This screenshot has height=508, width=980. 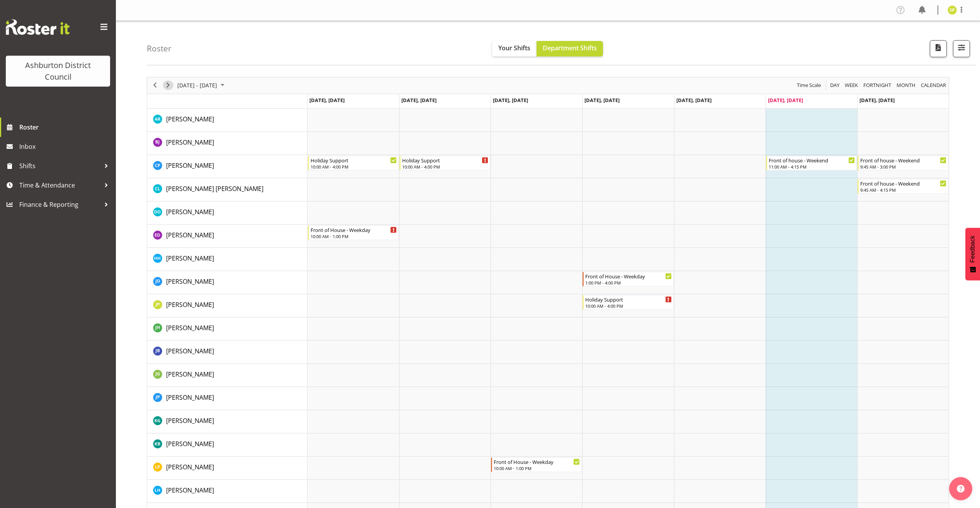 What do you see at coordinates (227, 329) in the screenshot?
I see `td: James Hope resource` at bounding box center [227, 329].